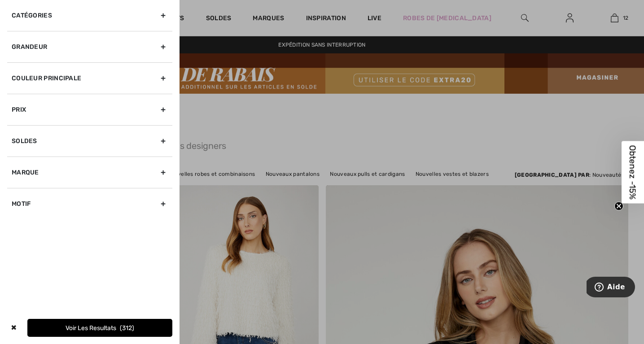 The height and width of the screenshot is (344, 644). What do you see at coordinates (90, 203) in the screenshot?
I see `div: Motif` at bounding box center [90, 203].